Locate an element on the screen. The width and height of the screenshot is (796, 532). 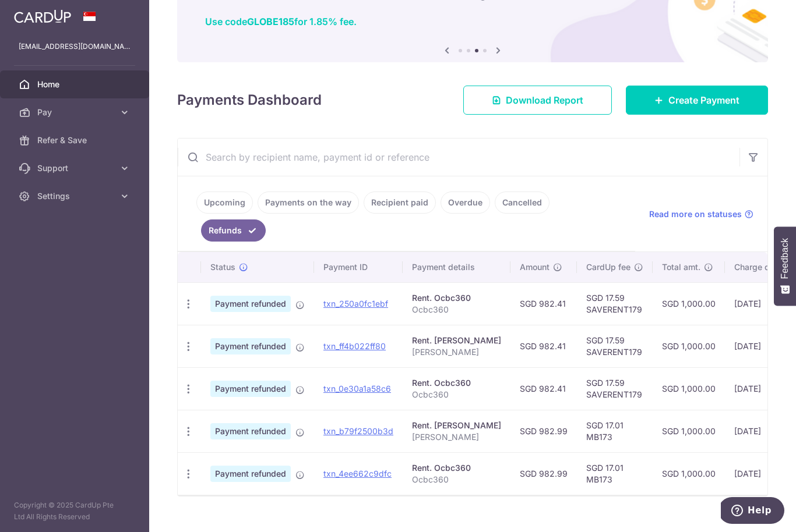
a: Create Payment is located at coordinates (697, 100).